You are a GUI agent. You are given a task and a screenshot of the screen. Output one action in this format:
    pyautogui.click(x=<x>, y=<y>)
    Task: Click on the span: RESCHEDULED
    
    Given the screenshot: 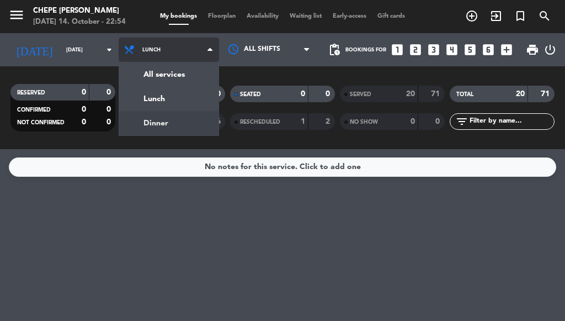 What is the action you would take?
    pyautogui.click(x=260, y=122)
    